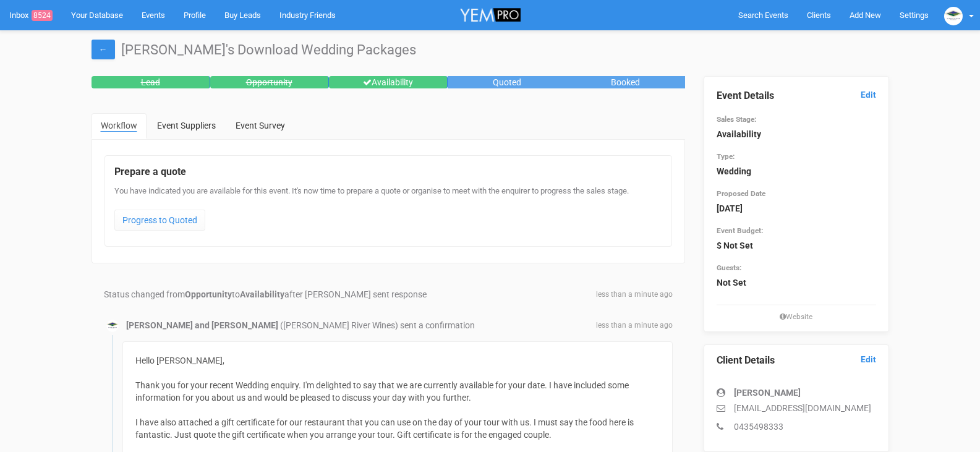 The height and width of the screenshot is (452, 980). What do you see at coordinates (160, 221) in the screenshot?
I see `a: Progress to Quoted` at bounding box center [160, 221].